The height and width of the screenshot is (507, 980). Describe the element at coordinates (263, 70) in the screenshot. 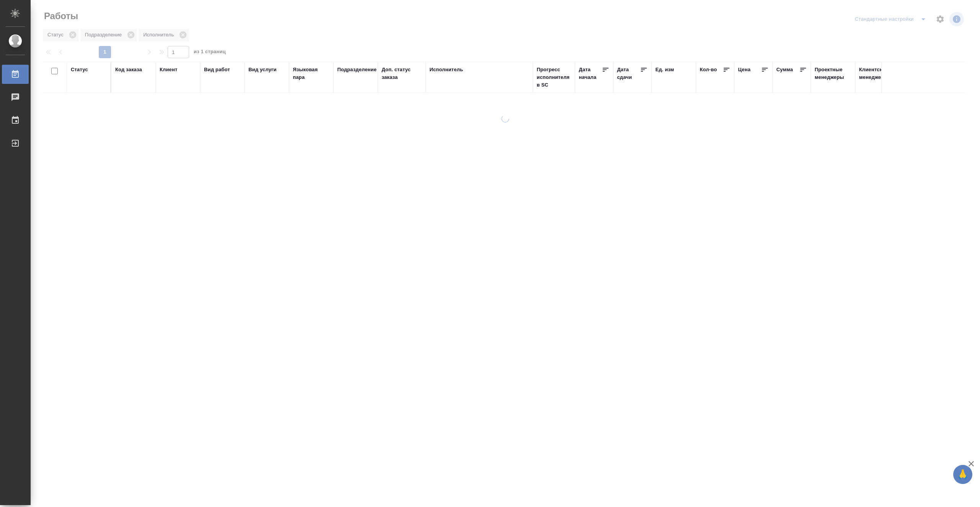

I see `div: Вид услуги` at that location.